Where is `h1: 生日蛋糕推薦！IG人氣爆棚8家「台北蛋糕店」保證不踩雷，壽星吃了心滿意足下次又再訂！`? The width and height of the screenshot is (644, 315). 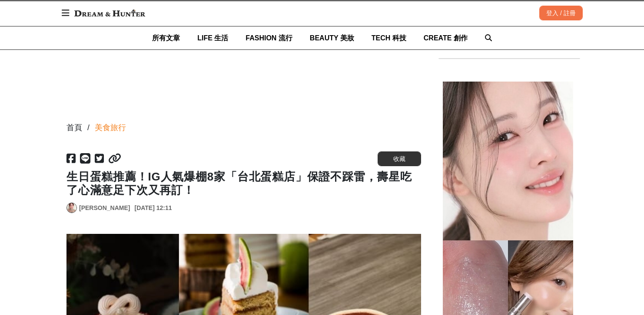
h1: 生日蛋糕推薦！IG人氣爆棚8家「台北蛋糕店」保證不踩雷，壽星吃了心滿意足下次又再訂！ is located at coordinates (244, 184).